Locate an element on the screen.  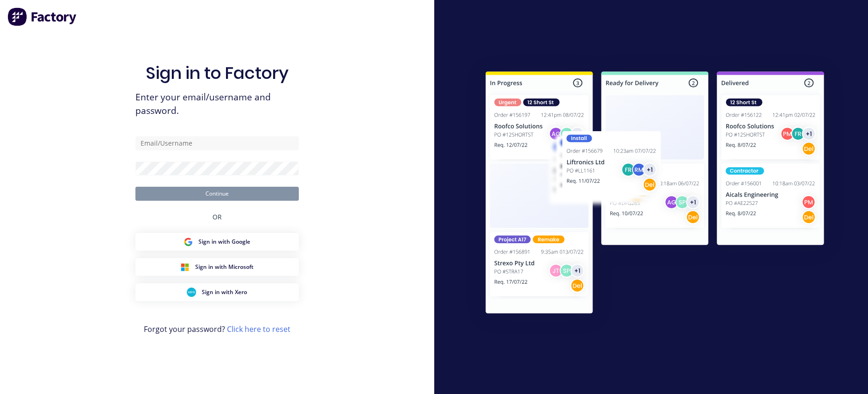
span: Enter your email/username and password. is located at coordinates (217, 104).